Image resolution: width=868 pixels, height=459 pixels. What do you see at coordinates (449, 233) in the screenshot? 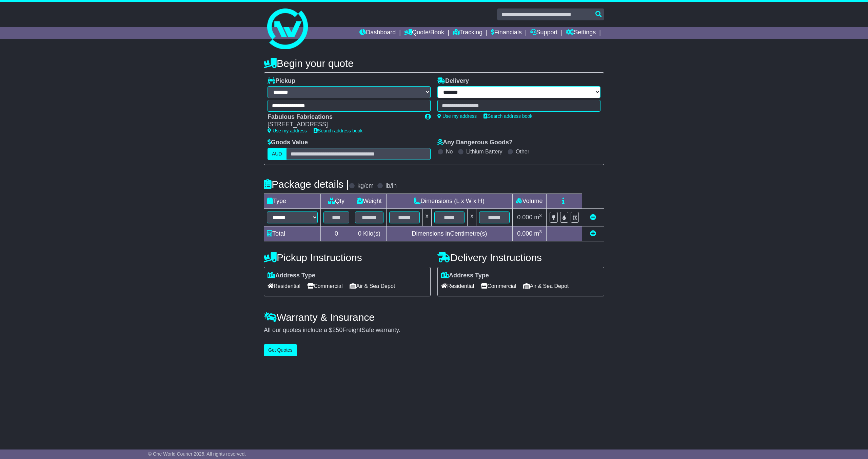
I see `td: Dimensions in Centimetre(s)` at bounding box center [449, 233].